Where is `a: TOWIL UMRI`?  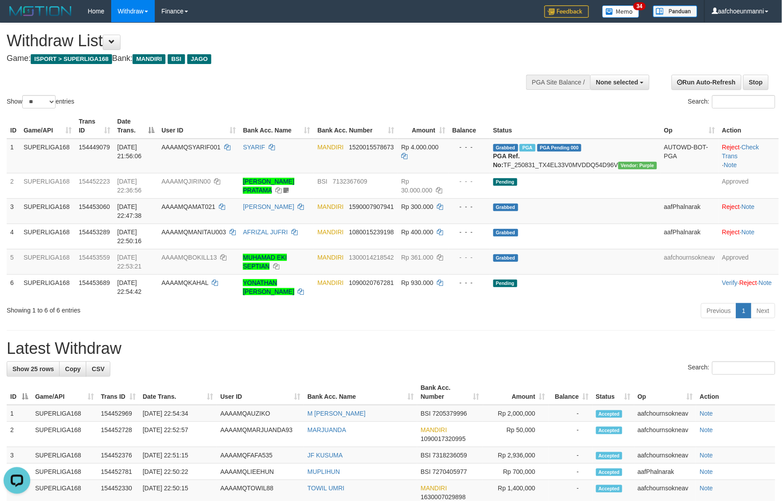 a: TOWIL UMRI is located at coordinates (326, 488).